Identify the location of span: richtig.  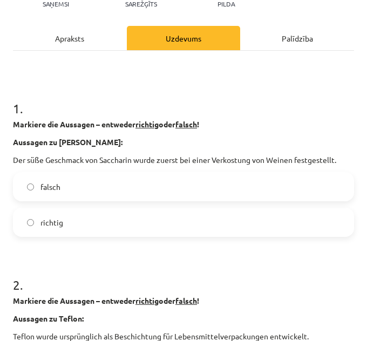
(52, 223).